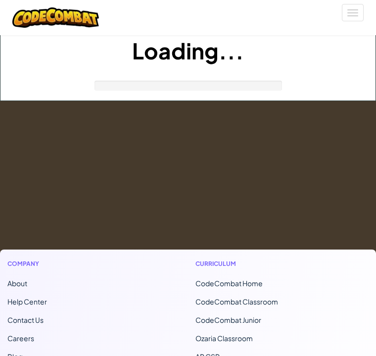  Describe the element at coordinates (27, 301) in the screenshot. I see `a: Help Center` at that location.